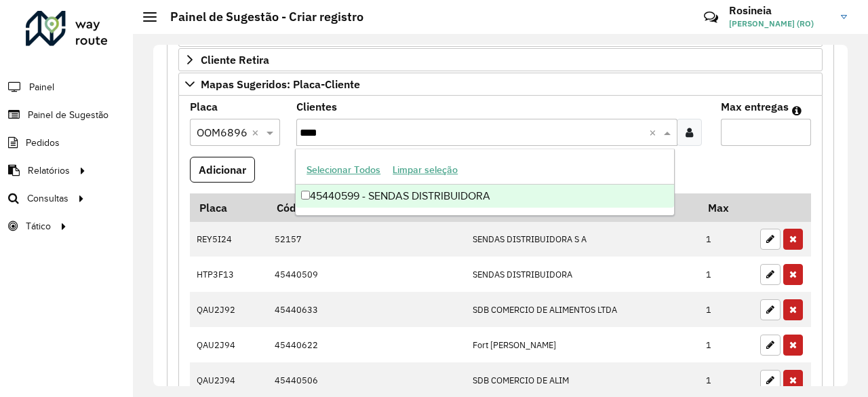 The height and width of the screenshot is (397, 868). Describe the element at coordinates (47, 198) in the screenshot. I see `span: Consultas` at that location.